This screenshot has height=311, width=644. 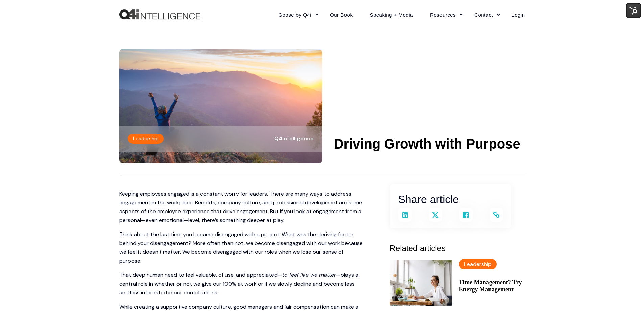 What do you see at coordinates (294, 139) in the screenshot?
I see `span: Q4intelligence` at bounding box center [294, 139].